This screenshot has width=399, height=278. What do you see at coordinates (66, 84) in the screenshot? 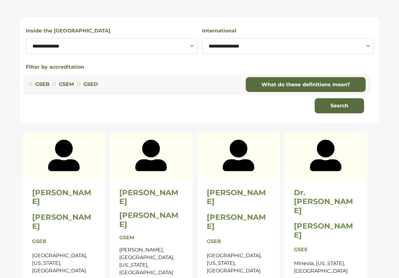
I see `label: GSEM` at bounding box center [66, 84].